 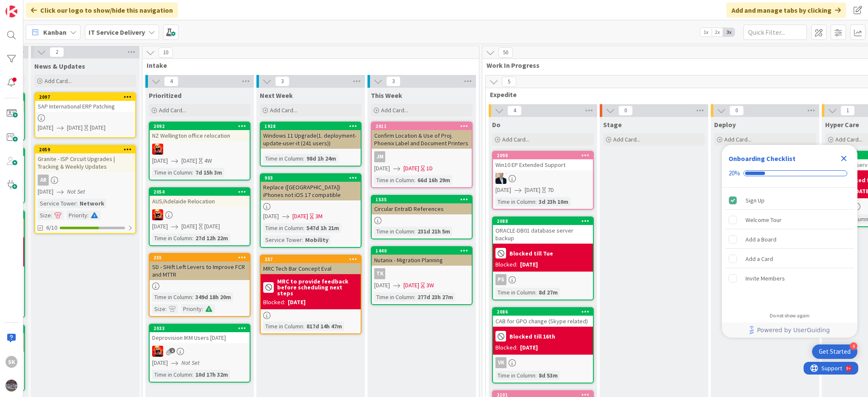 I want to click on div: TK, so click(x=422, y=274).